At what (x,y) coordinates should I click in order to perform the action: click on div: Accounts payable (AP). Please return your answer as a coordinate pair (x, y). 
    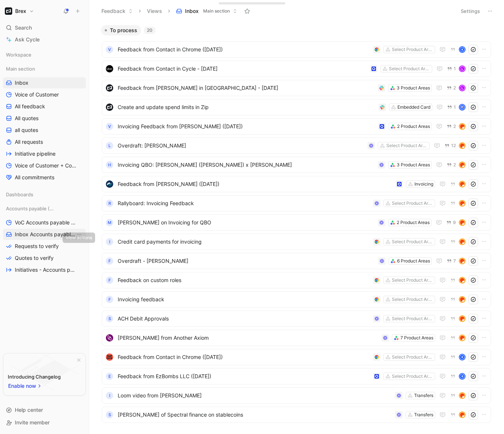
    Looking at the image, I should click on (44, 209).